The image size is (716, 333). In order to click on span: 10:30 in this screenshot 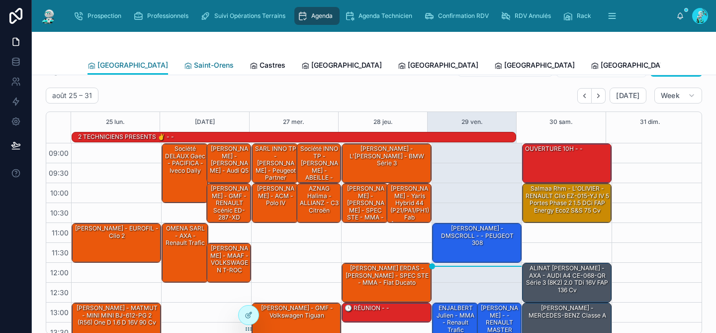, I will do `click(59, 212)`.